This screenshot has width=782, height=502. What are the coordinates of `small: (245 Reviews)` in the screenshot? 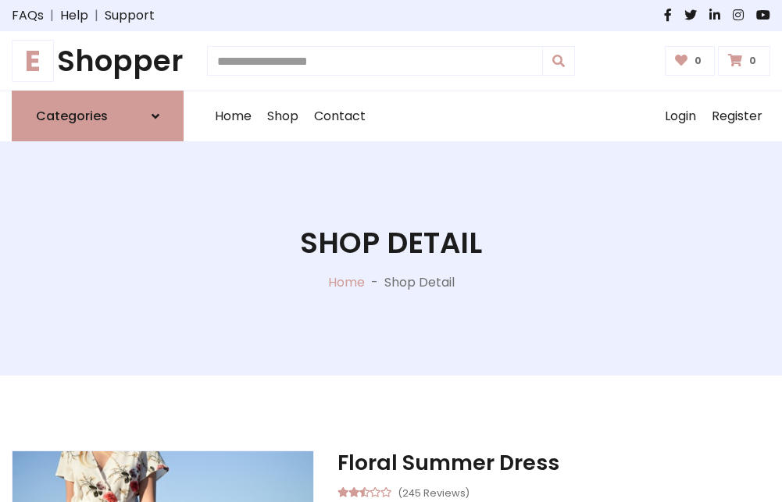 It's located at (433, 492).